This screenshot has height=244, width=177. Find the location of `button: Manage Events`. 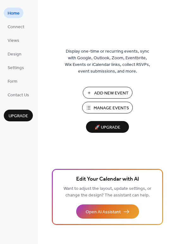

button: Manage Events is located at coordinates (108, 107).